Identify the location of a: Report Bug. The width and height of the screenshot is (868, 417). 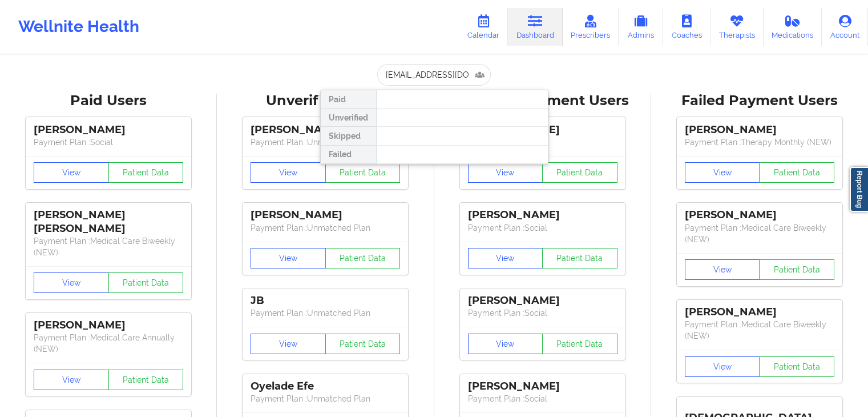
(859, 189).